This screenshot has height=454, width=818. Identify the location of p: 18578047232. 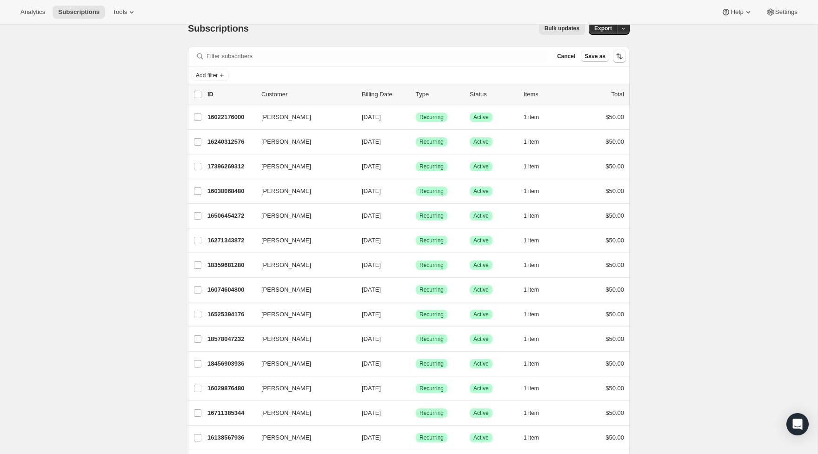
(231, 339).